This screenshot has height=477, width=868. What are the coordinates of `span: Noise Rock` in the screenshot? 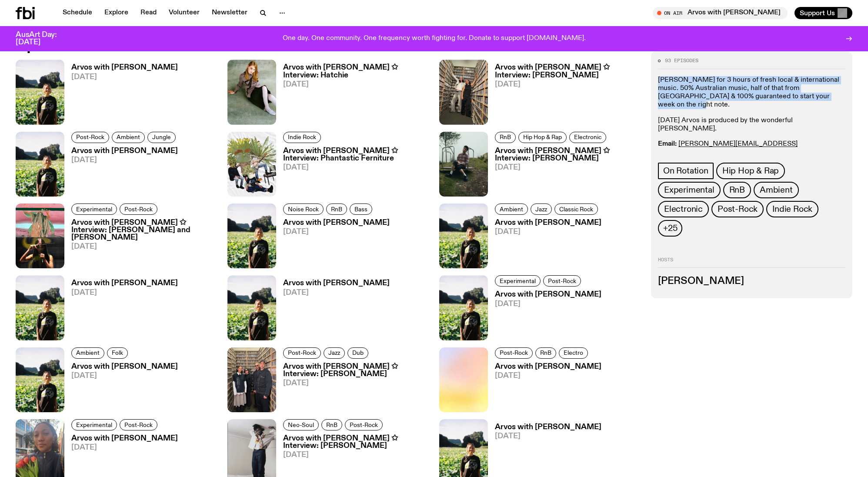 It's located at (303, 209).